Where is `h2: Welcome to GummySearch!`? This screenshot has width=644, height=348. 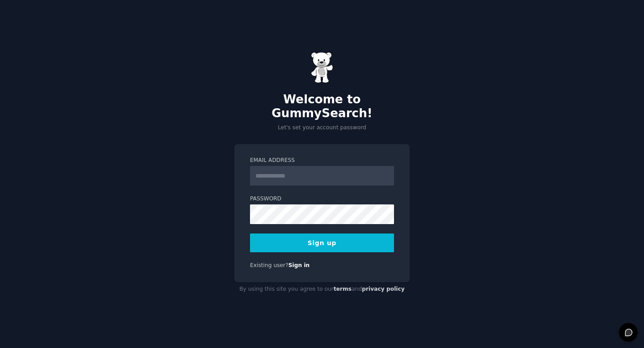
h2: Welcome to GummySearch! is located at coordinates (322, 106).